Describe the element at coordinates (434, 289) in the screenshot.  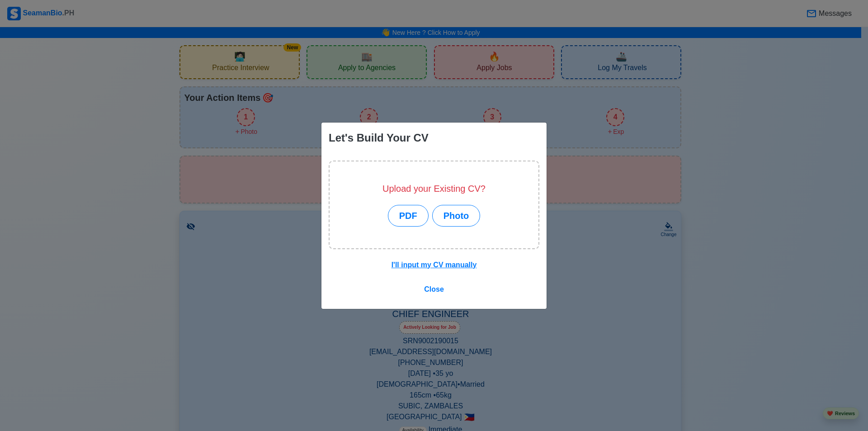
I see `span: Close` at that location.